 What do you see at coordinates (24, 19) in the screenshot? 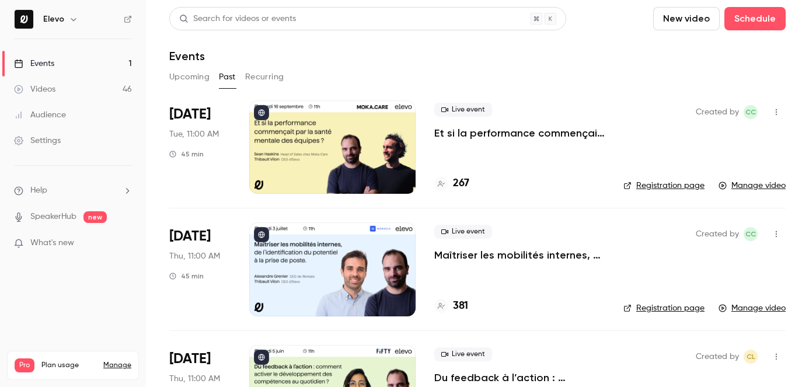
I see `img: Elevo` at bounding box center [24, 19].